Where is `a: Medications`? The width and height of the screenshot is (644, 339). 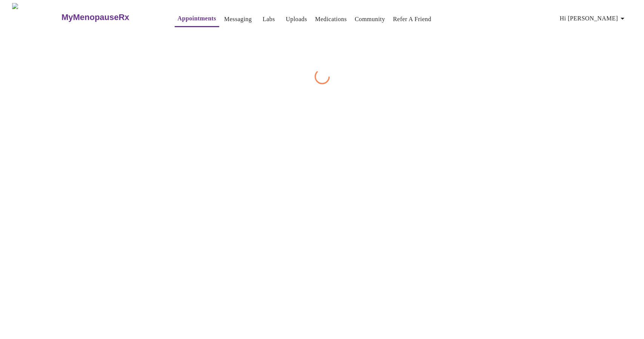
a: Medications is located at coordinates (331, 19).